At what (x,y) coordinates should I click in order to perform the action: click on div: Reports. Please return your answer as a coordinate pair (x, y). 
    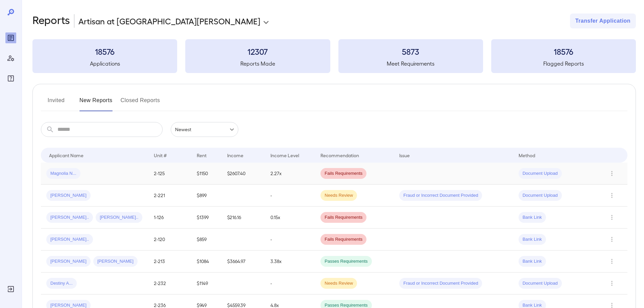
    Looking at the image, I should click on (11, 38).